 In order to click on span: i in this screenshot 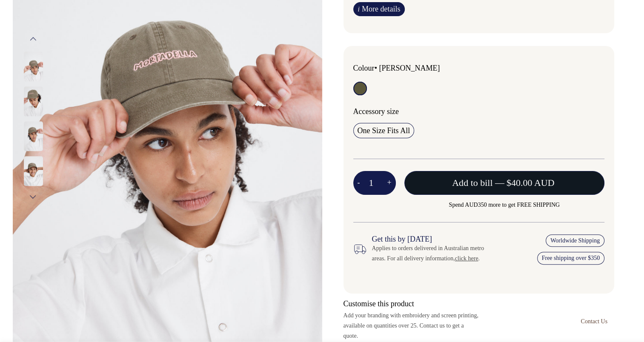, I will do `click(359, 9)`.